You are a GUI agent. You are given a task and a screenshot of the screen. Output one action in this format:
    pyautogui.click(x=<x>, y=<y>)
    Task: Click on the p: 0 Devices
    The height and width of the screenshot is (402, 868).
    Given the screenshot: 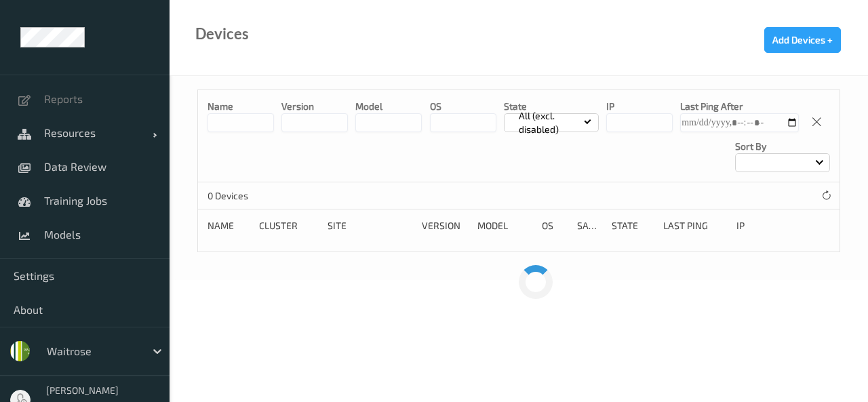 What is the action you would take?
    pyautogui.click(x=258, y=196)
    